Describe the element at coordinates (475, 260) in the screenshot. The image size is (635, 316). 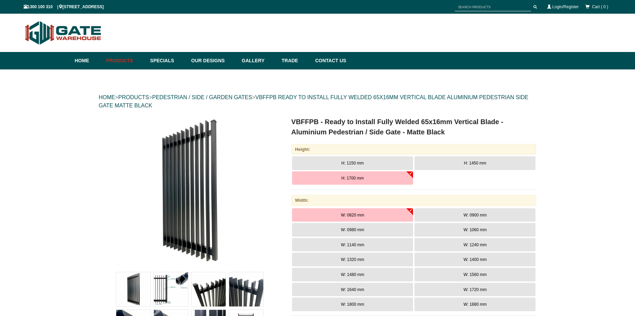
I see `span: W: 1400 mm` at that location.